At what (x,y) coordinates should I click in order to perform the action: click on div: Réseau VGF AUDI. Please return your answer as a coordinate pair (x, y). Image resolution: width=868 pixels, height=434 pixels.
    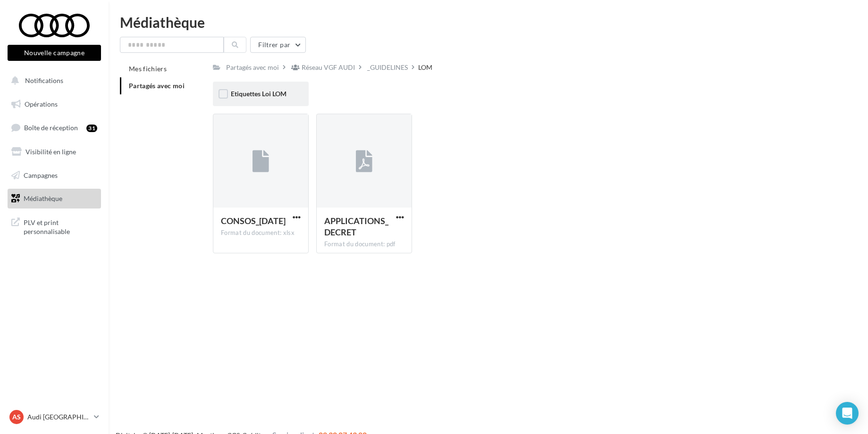
    Looking at the image, I should click on (328, 68).